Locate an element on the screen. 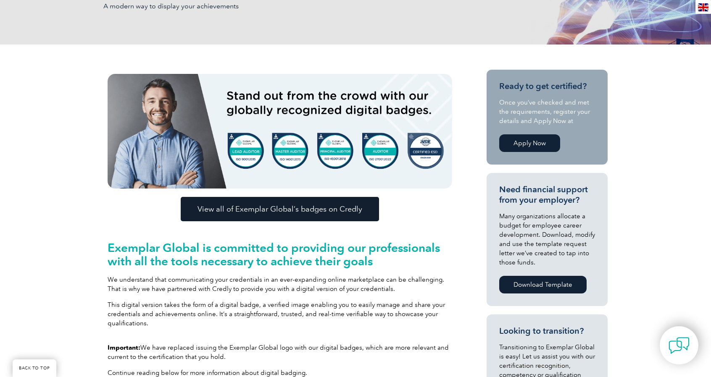  p: A modern way to display your achievements is located at coordinates (229, 6).